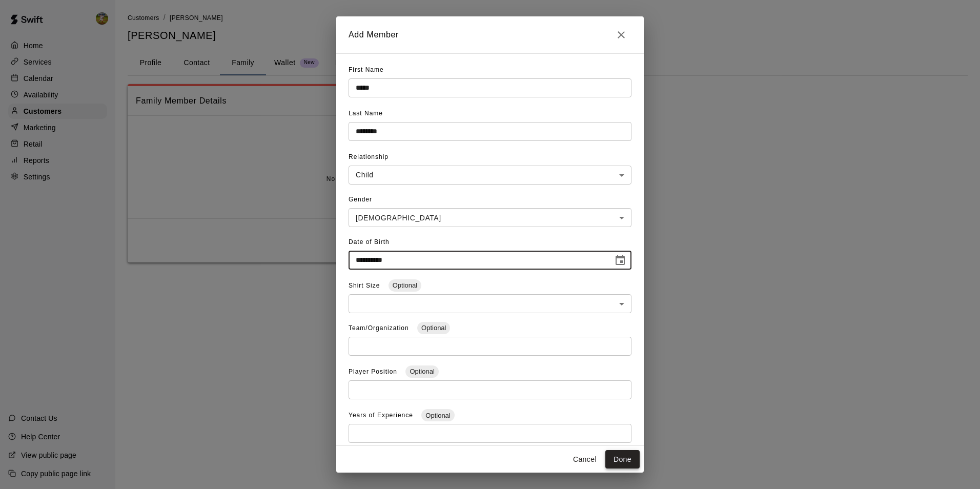 The image size is (980, 489). Describe the element at coordinates (621, 35) in the screenshot. I see `button: Close` at that location.